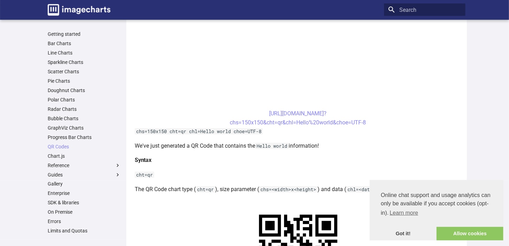 The image size is (509, 246). Describe the element at coordinates (84, 166) in the screenshot. I see `label: Reference` at that location.